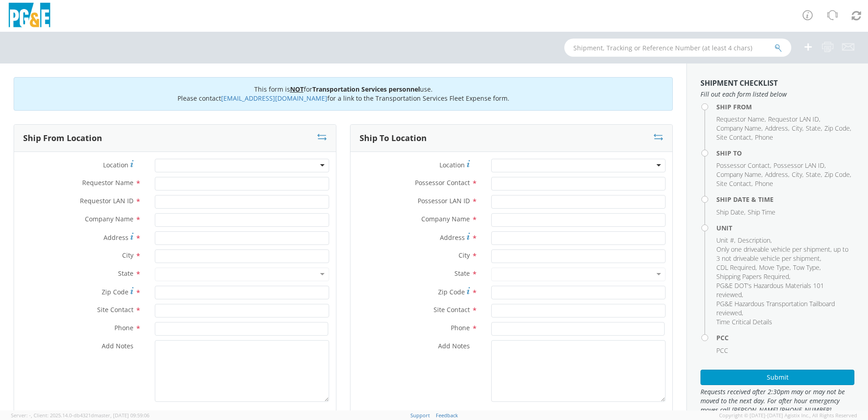 This screenshot has height=420, width=868. What do you see at coordinates (63, 138) in the screenshot?
I see `h3: Ship From Location` at bounding box center [63, 138].